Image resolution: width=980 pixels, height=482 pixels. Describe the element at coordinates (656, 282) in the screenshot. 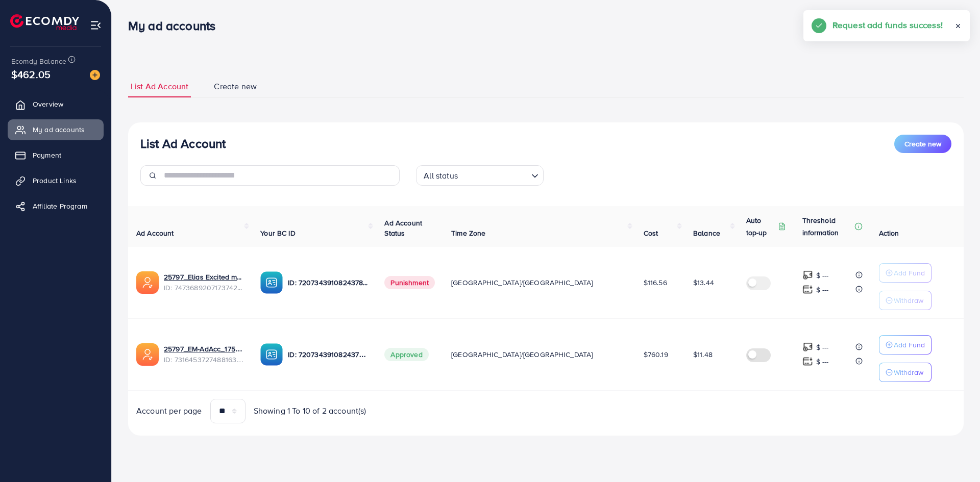

I see `span: $116.56` at that location.